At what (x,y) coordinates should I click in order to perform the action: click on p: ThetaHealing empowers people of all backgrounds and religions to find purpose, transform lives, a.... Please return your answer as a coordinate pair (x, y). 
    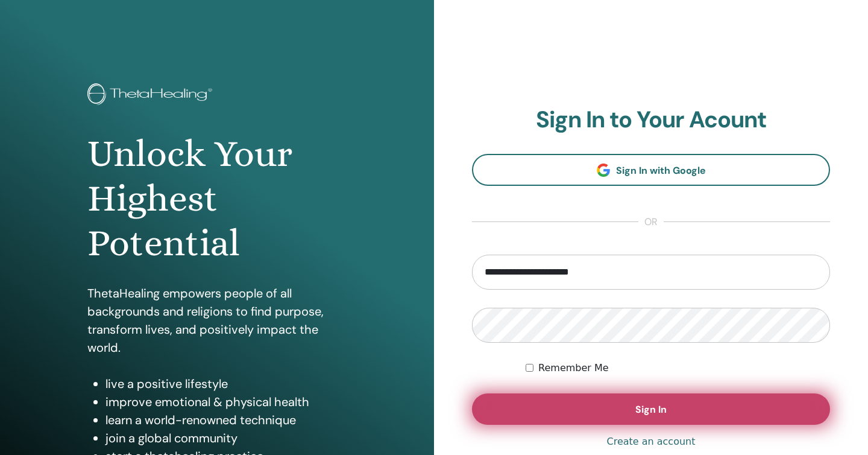
    Looking at the image, I should click on (217, 320).